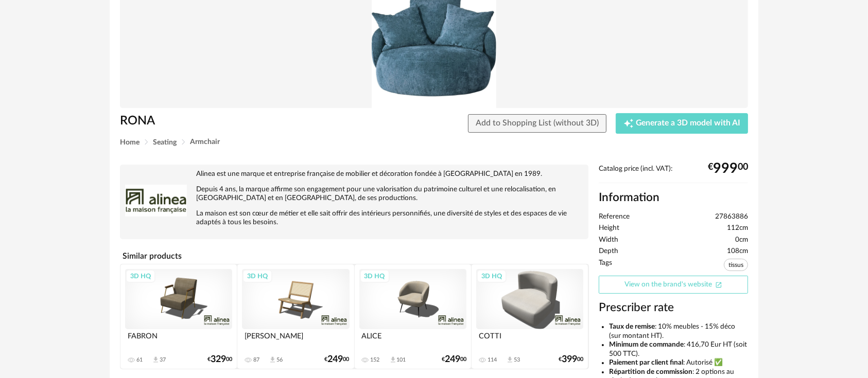  Describe the element at coordinates (517, 361) in the screenshot. I see `div: 53` at that location.